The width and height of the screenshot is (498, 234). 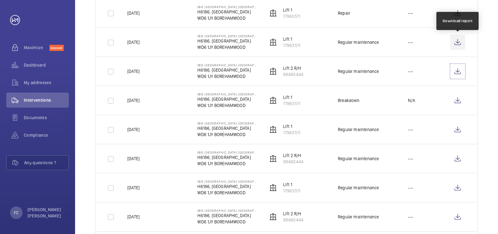 I want to click on span: Any questions ?, so click(x=46, y=163).